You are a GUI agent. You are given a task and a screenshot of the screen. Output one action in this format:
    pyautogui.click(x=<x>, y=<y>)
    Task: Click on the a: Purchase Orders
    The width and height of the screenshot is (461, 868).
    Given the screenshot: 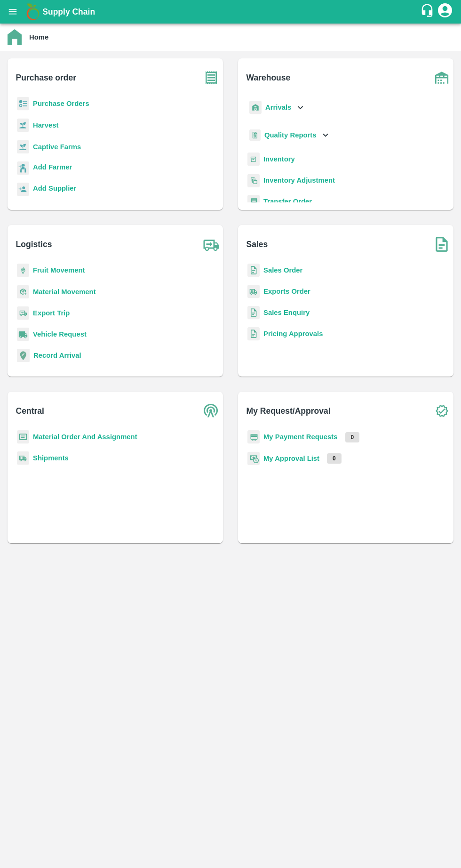 What is the action you would take?
    pyautogui.click(x=61, y=104)
    